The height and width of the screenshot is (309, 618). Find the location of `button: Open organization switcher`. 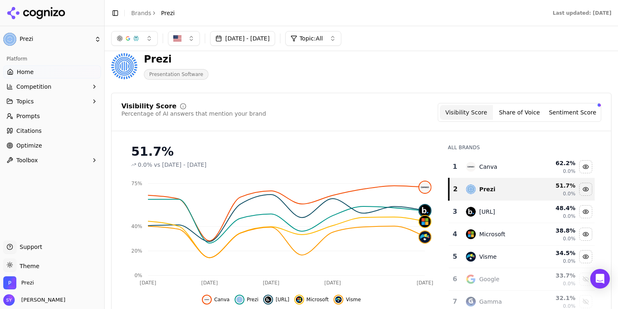

button: Open organization switcher is located at coordinates (18, 283).